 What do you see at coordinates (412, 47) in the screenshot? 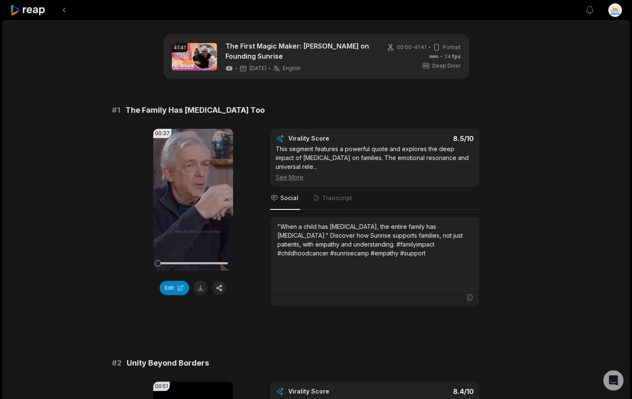
I see `span: 00:00 - 41:41` at bounding box center [412, 47].